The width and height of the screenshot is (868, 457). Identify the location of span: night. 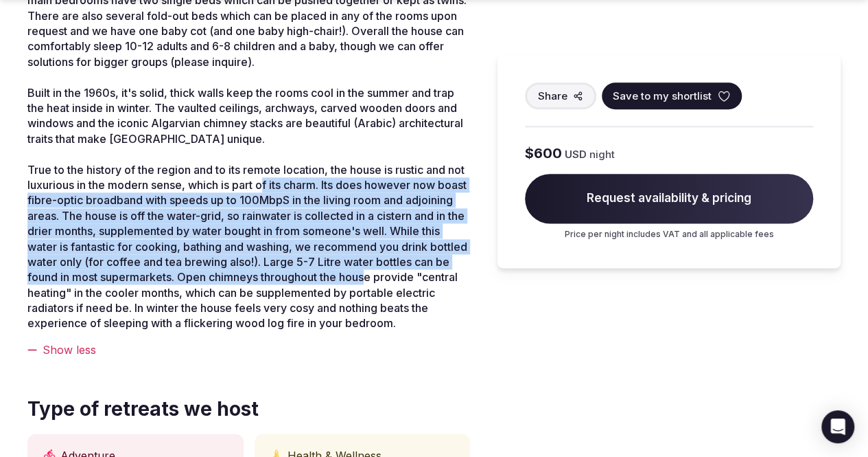
(601, 154).